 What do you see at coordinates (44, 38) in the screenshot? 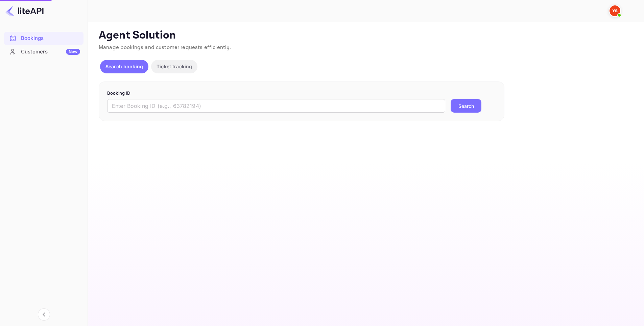
I see `a: Bookings` at bounding box center [44, 38].